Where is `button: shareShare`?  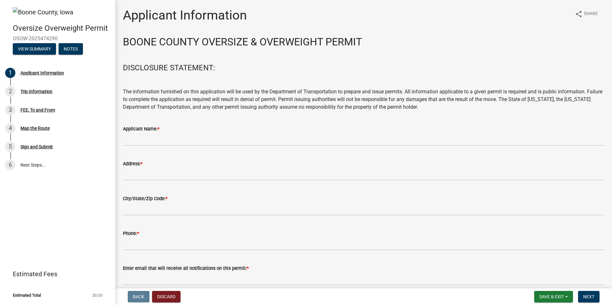
button: shareShare is located at coordinates (586, 14).